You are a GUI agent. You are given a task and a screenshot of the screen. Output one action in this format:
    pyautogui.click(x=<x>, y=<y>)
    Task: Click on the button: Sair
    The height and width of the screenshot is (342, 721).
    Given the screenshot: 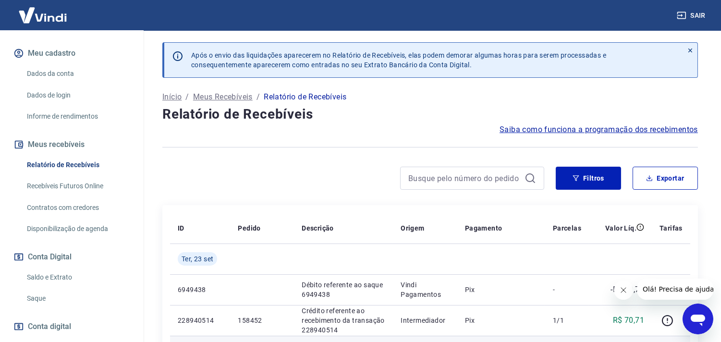 What is the action you would take?
    pyautogui.click(x=692, y=15)
    